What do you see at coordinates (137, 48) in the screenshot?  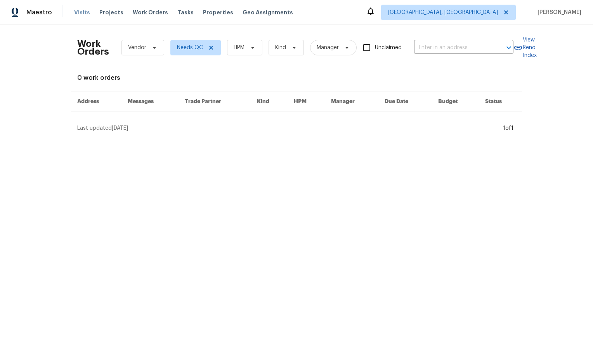 I see `span: Vendor` at bounding box center [137, 48].